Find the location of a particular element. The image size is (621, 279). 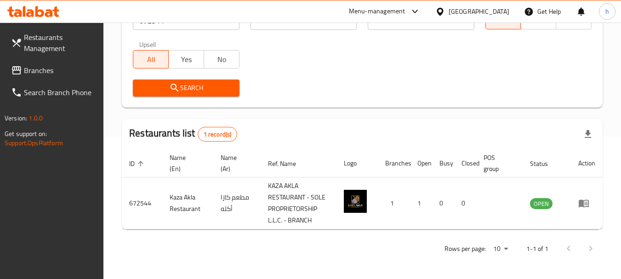

span: Branches is located at coordinates (60, 70).